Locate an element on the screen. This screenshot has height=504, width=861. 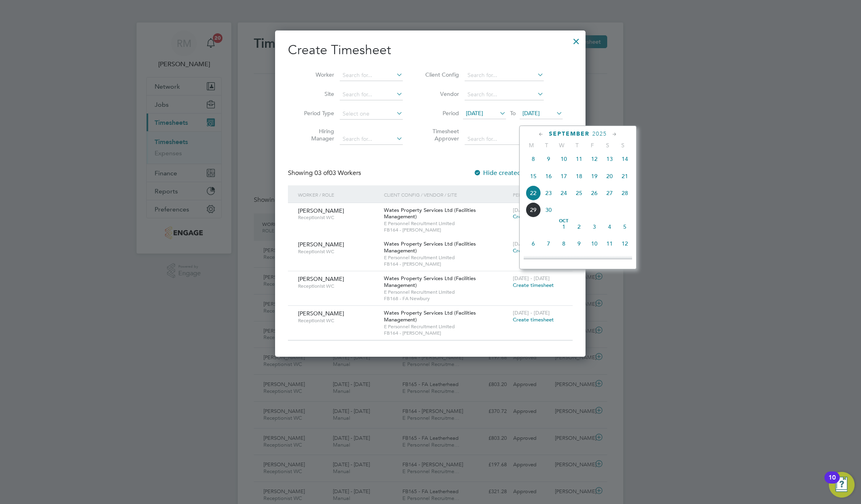
span: 5 is located at coordinates (625, 227).